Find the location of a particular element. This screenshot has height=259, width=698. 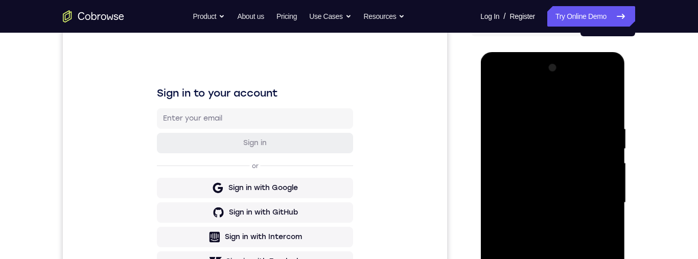

a: Log In is located at coordinates (490, 16).